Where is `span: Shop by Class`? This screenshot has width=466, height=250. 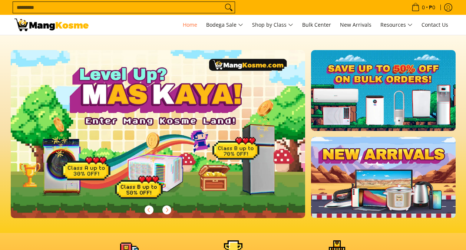
span: Shop by Class is located at coordinates (272, 25).